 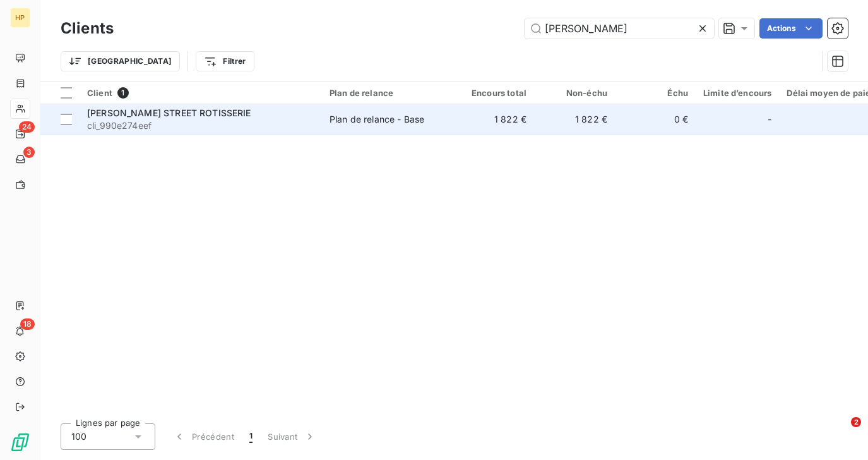 I want to click on span: 24, so click(x=27, y=127).